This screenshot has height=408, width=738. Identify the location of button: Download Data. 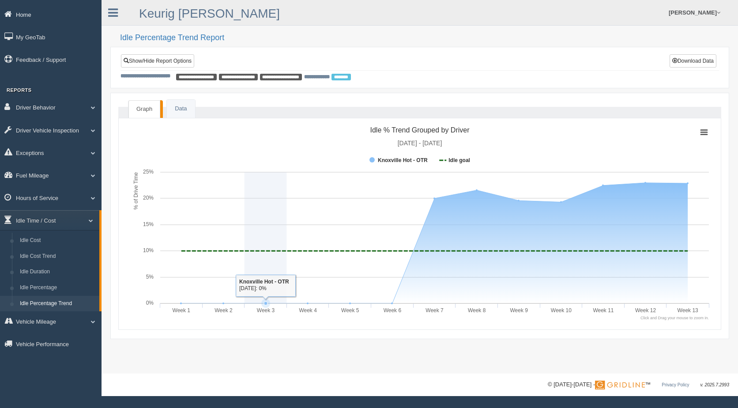
(693, 61).